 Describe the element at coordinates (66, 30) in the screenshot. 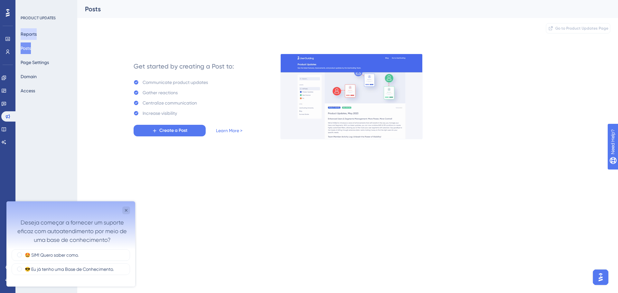

I see `div: Deseja começar a fornecer um suporte eficaz com autoatendimento por meio de uma base de conhecime...` at that location.